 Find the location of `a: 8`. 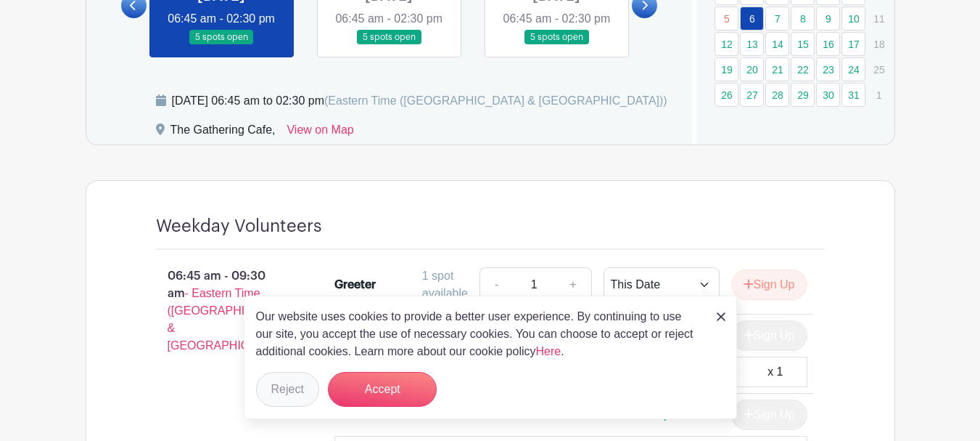

a: 8 is located at coordinates (802, 18).